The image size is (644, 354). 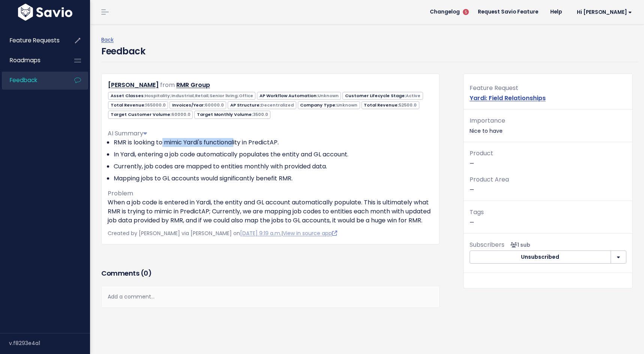 I want to click on span: Tags, so click(x=477, y=212).